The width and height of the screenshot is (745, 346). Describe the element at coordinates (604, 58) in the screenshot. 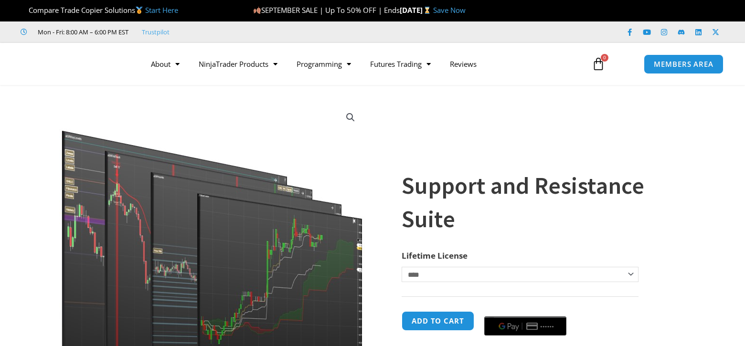

I see `span: 0` at that location.